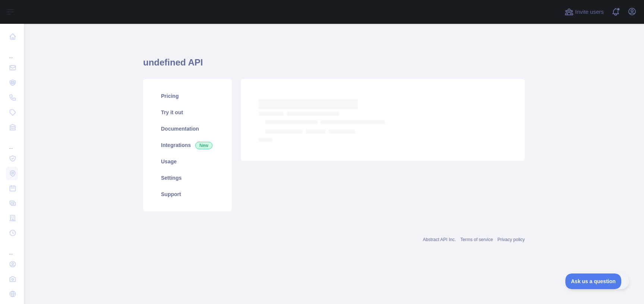  Describe the element at coordinates (187, 113) in the screenshot. I see `a: Try it out` at that location.